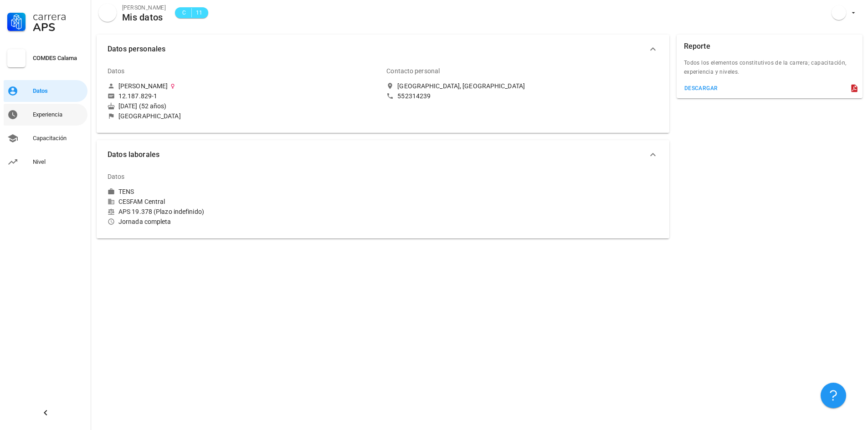  Describe the element at coordinates (701, 88) in the screenshot. I see `button: descargar` at that location.